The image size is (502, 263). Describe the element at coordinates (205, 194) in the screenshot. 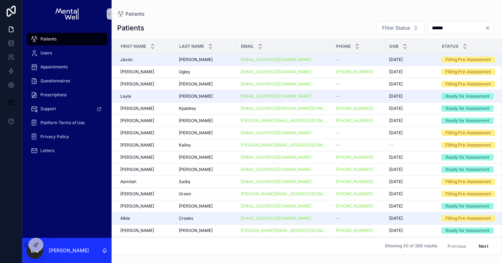

I see `a: Green` at that location.